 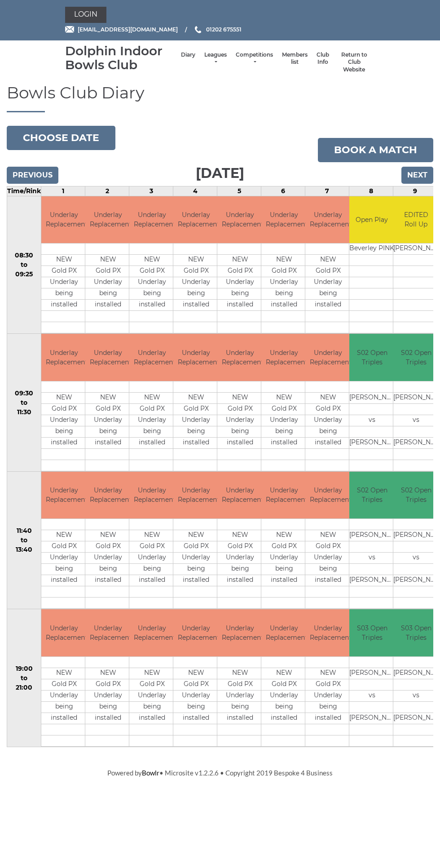 I want to click on td: 09:30 to 11:30, so click(x=24, y=403).